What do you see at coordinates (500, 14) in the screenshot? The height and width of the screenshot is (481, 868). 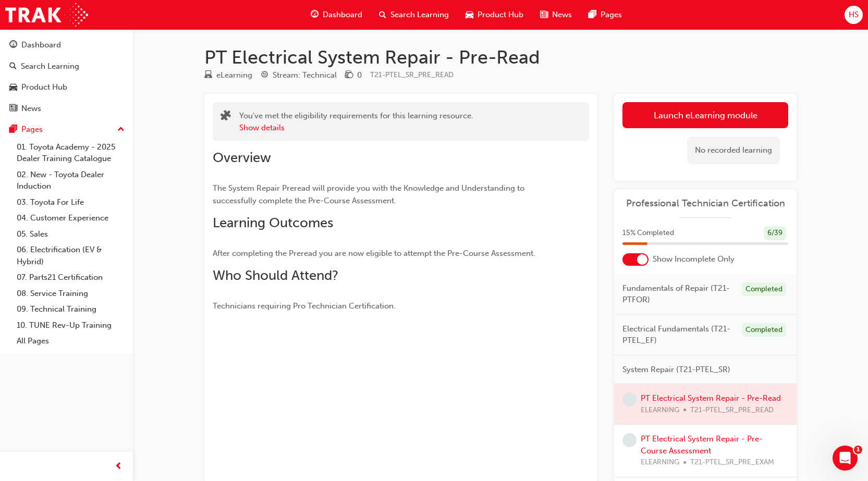 I see `span: Product Hub` at bounding box center [500, 14].